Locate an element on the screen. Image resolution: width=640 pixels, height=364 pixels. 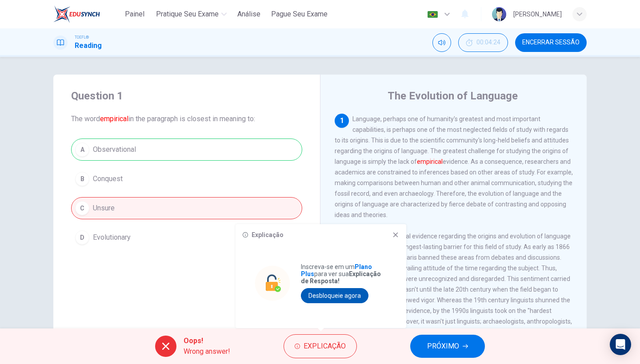
p: Inscreva-se em um para ver sua is located at coordinates (344, 274).